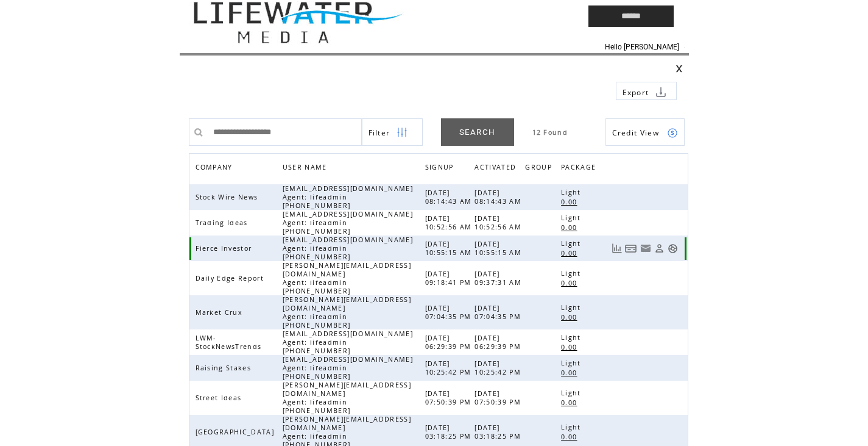  What do you see at coordinates (582, 168) in the screenshot?
I see `a: PACKAGE` at bounding box center [582, 168].